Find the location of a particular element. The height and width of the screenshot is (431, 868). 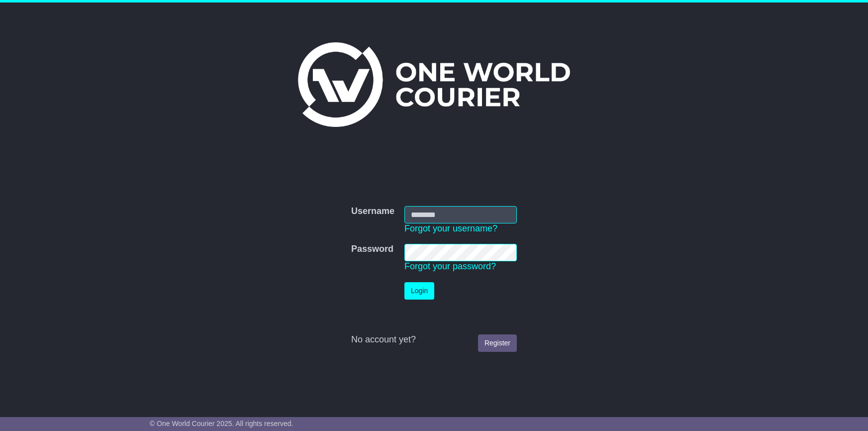

a: Forgot your username? is located at coordinates (450, 228).